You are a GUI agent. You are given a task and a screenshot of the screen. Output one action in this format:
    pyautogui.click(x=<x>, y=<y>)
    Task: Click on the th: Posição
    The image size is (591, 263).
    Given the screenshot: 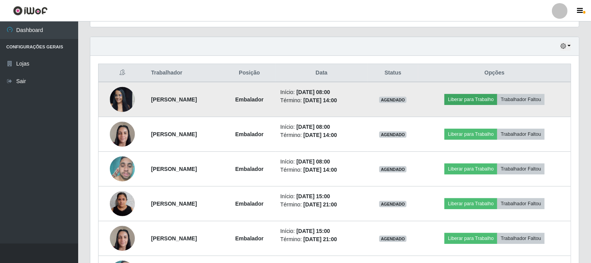 What is the action you would take?
    pyautogui.click(x=249, y=73)
    